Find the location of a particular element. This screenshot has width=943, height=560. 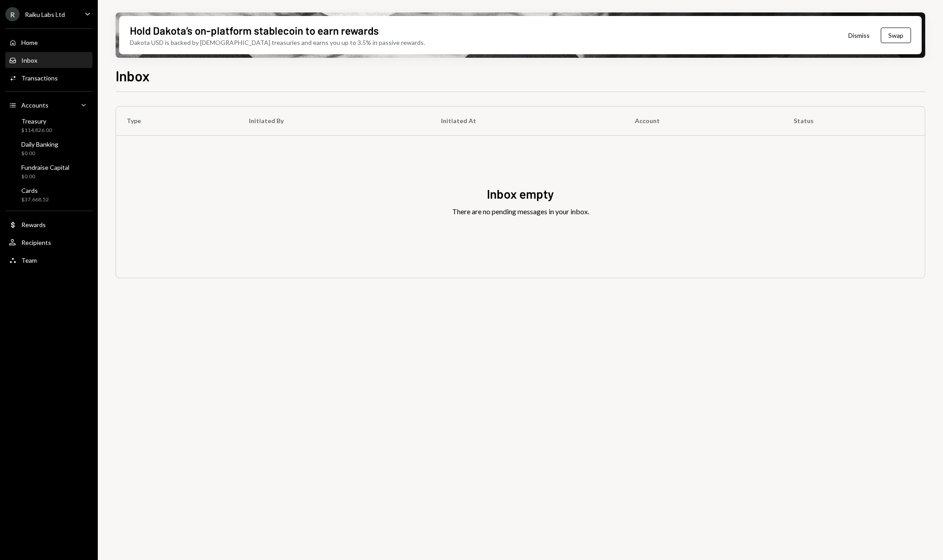

a: Recipients is located at coordinates (49, 243).